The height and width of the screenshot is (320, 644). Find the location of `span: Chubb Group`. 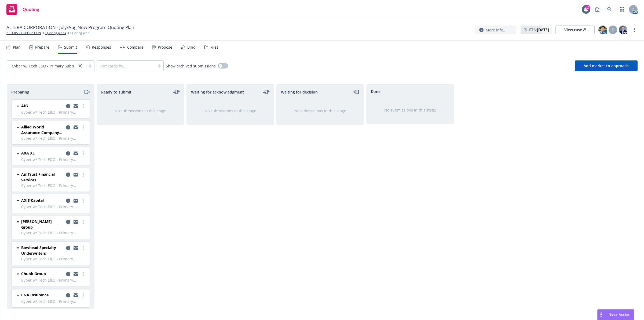

span: Chubb Group is located at coordinates (34, 273).